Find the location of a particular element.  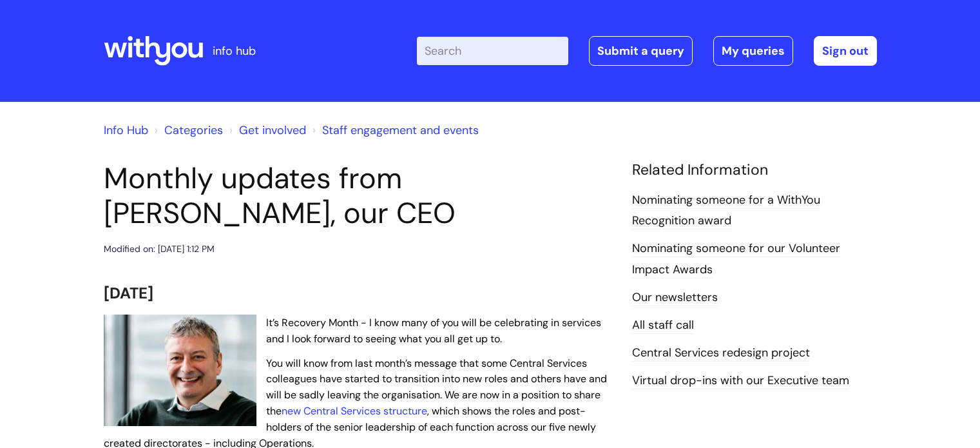

a: Sign out is located at coordinates (845, 51).